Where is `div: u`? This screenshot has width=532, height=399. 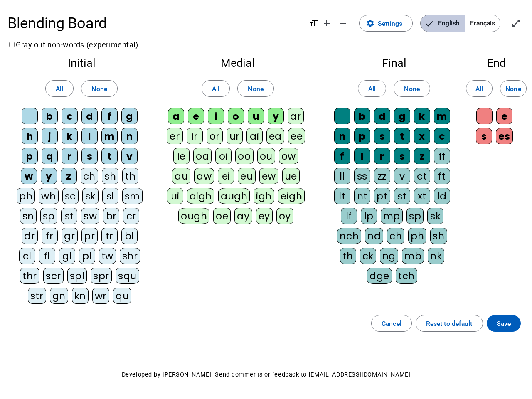 div: u is located at coordinates (255, 116).